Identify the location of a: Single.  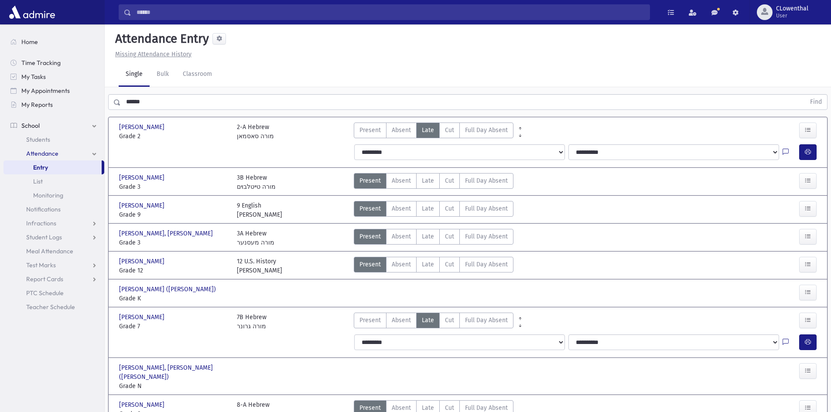
(134, 75).